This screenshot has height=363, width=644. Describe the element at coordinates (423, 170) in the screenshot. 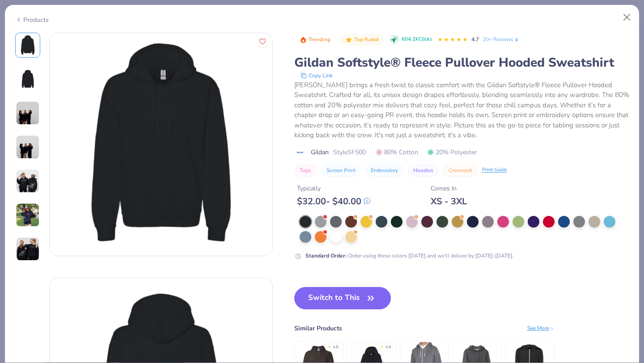

I see `button: Hoodies` at that location.